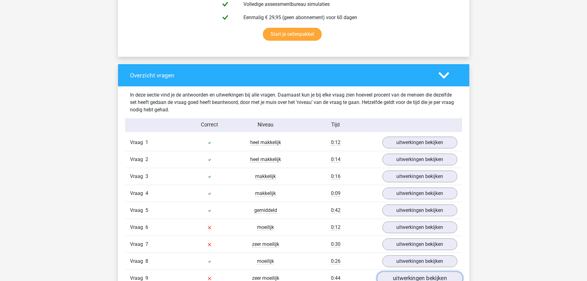 The image size is (587, 281). I want to click on div: Tijd, so click(335, 125).